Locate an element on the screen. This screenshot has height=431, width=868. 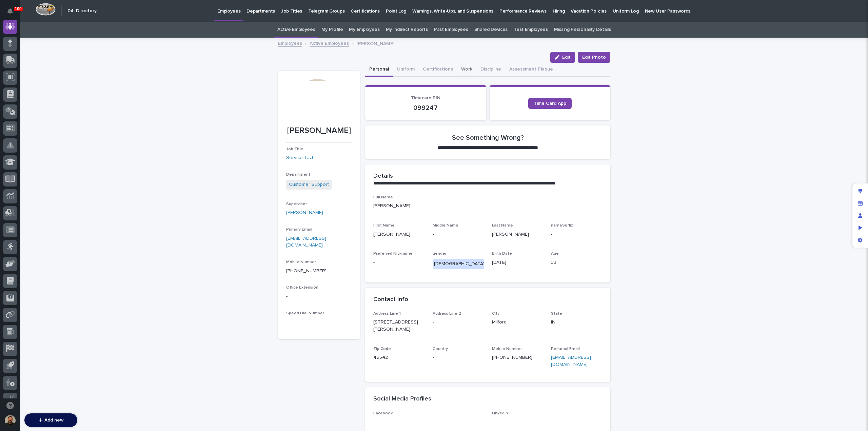
a: Shared Devices is located at coordinates (491, 30).